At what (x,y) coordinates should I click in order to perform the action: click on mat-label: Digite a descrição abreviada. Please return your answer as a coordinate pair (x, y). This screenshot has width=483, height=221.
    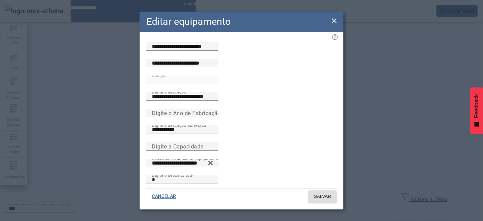
    Looking at the image, I should click on (179, 125).